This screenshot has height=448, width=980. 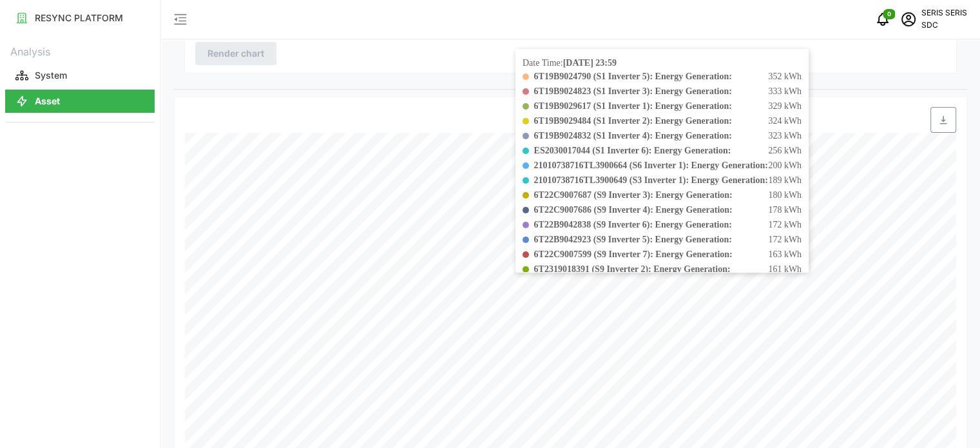 What do you see at coordinates (943, 13) in the screenshot?
I see `p: SERIS SERIS` at bounding box center [943, 13].